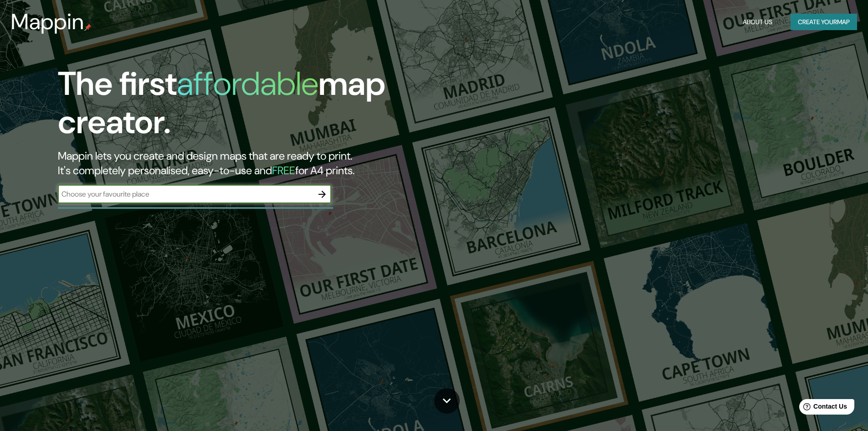 The width and height of the screenshot is (868, 431). What do you see at coordinates (758, 22) in the screenshot?
I see `button: About Us` at bounding box center [758, 22].